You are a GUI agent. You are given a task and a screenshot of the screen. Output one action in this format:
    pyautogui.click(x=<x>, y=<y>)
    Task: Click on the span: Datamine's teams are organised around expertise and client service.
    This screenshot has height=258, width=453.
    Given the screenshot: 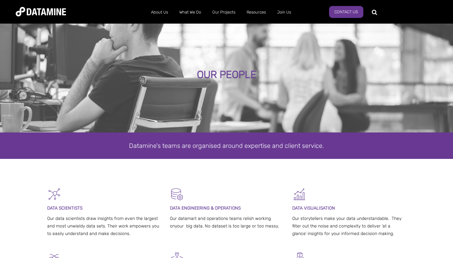 What is the action you would take?
    pyautogui.click(x=226, y=146)
    